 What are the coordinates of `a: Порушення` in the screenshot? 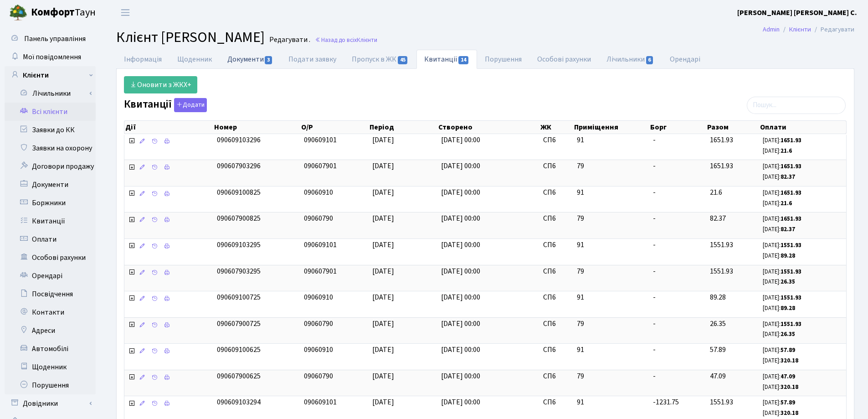 It's located at (50, 385).